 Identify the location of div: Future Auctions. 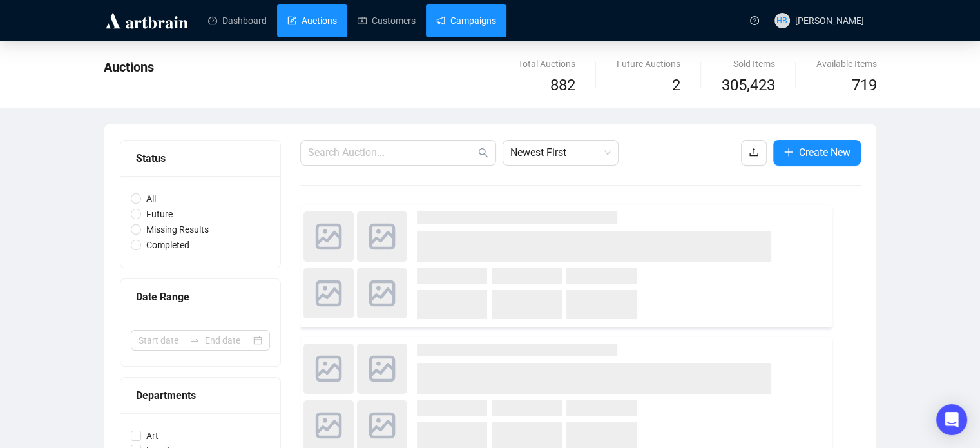
(648, 64).